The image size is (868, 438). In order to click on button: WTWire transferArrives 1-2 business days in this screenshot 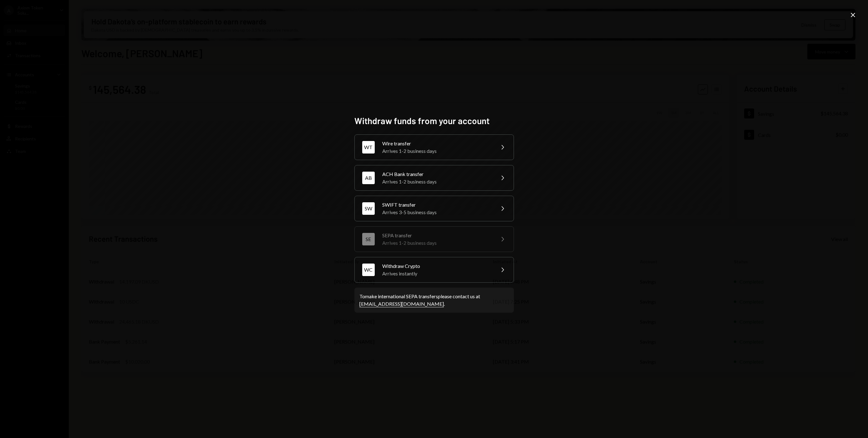, I will do `click(434, 148)`.